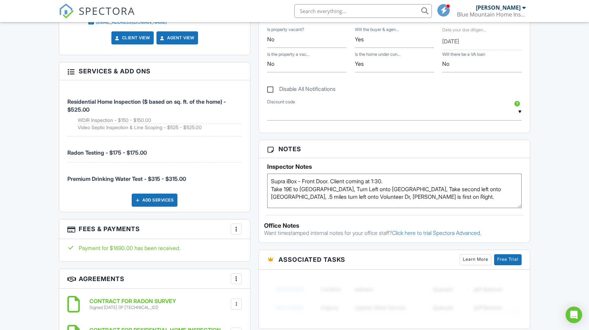 This screenshot has width=589, height=330. What do you see at coordinates (160, 127) in the screenshot?
I see `li: Add on: Video Septic Inspection & Line Scoping - $525` at bounding box center [160, 127].